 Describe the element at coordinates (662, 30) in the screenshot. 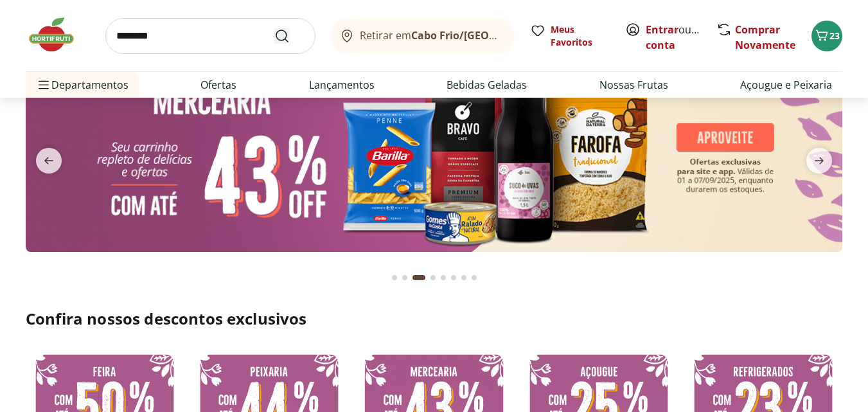

I see `a: Entrar` at that location.